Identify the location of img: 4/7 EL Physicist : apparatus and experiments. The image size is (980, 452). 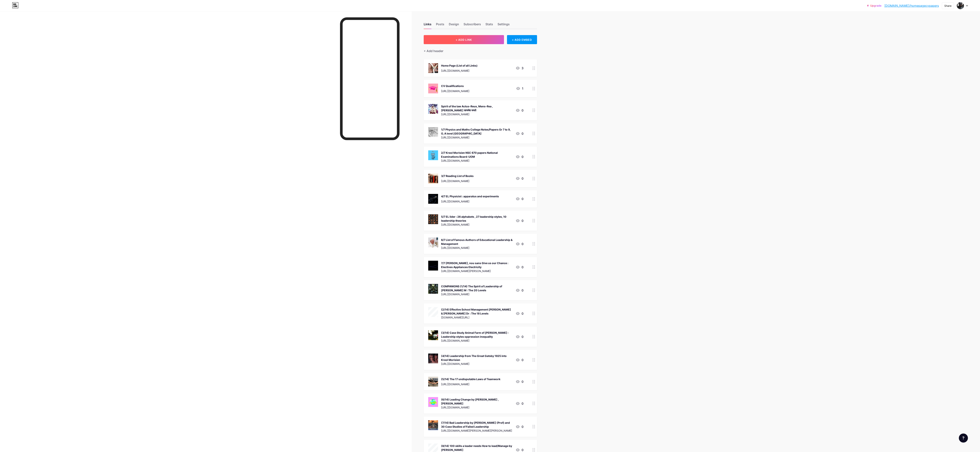
(433, 199).